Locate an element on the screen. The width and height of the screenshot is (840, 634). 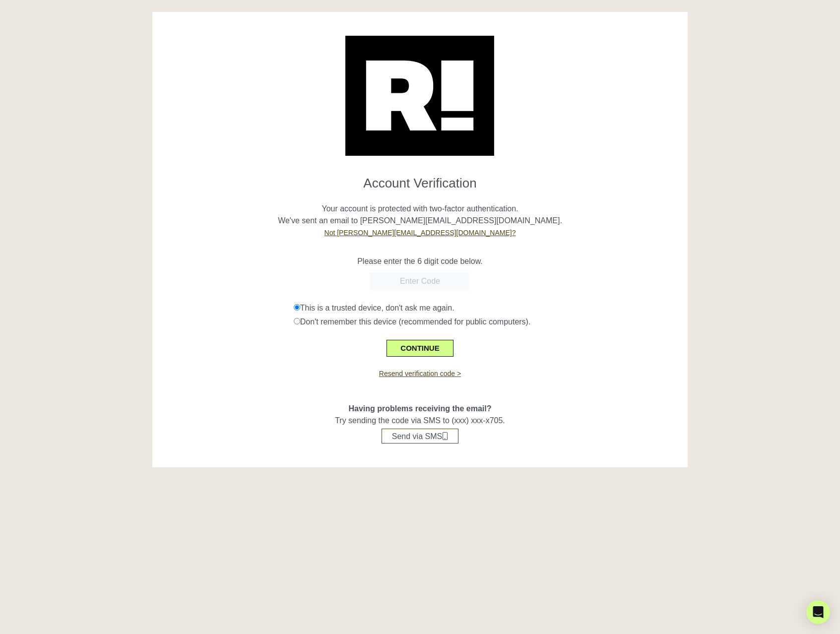
button: Send via SMS is located at coordinates (420, 436).